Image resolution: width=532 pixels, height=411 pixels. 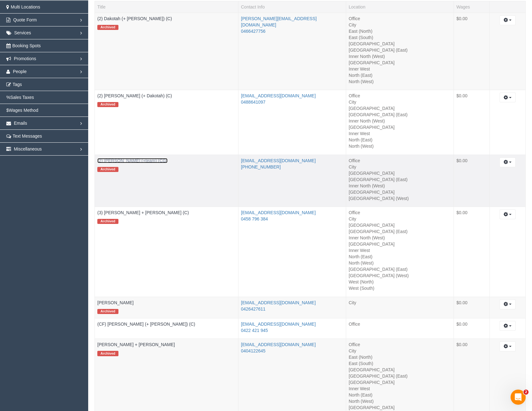 What do you see at coordinates (23, 33) in the screenshot?
I see `span: Services` at bounding box center [23, 33].